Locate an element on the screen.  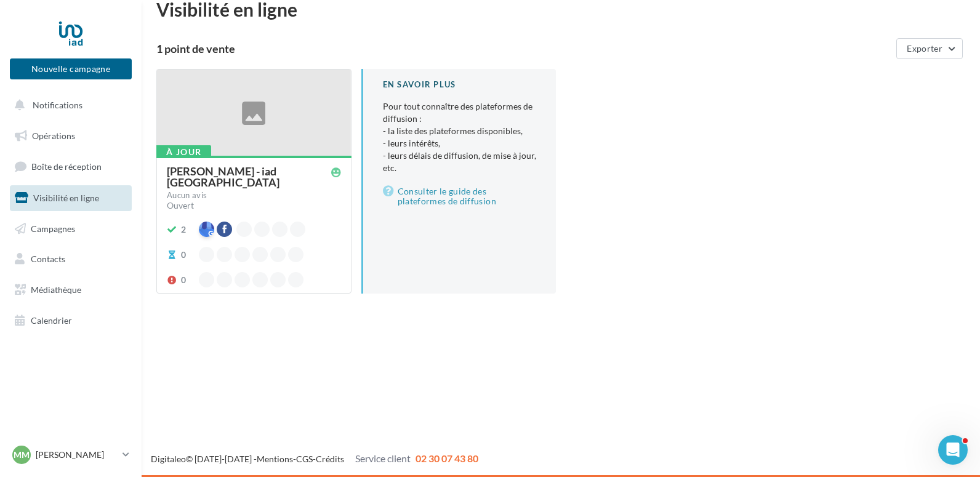
span: Notifications is located at coordinates (57, 105).